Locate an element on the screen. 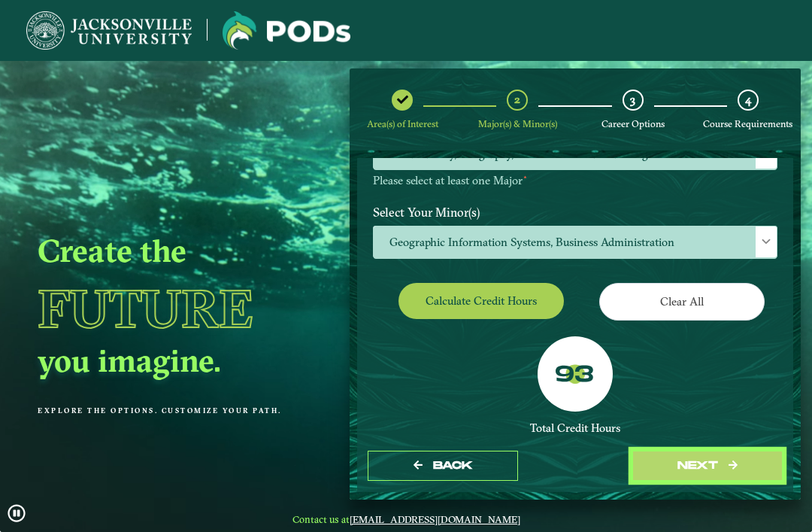 The width and height of the screenshot is (812, 532). span: Course Requirements is located at coordinates (748, 123).